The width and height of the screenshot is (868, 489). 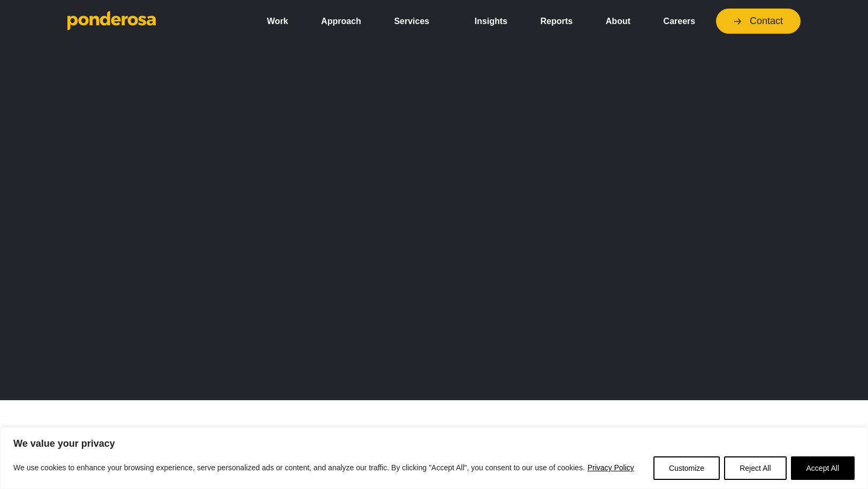 I want to click on p: We value your privacy, so click(x=434, y=444).